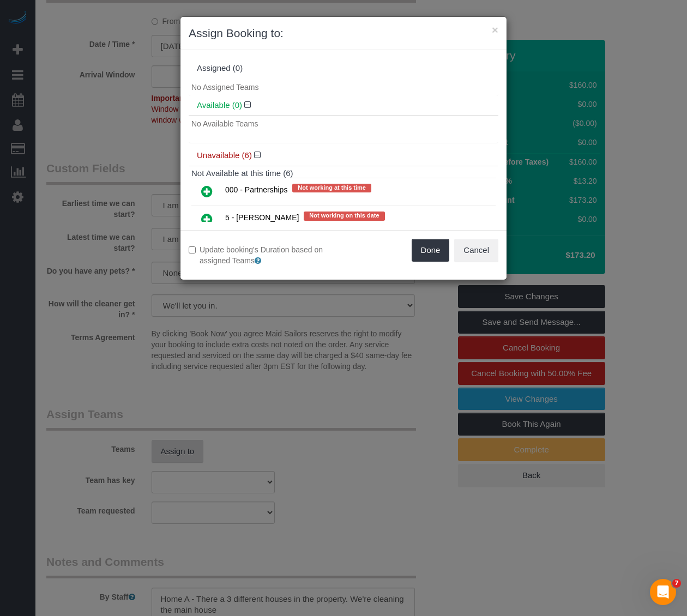 Image resolution: width=687 pixels, height=616 pixels. What do you see at coordinates (256, 190) in the screenshot?
I see `span: 000 - Partnerships` at bounding box center [256, 190].